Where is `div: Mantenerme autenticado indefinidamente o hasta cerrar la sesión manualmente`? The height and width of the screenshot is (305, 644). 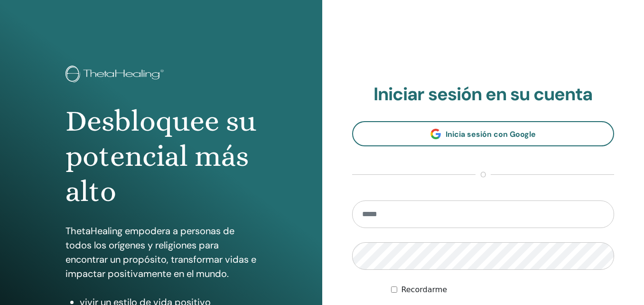 div: Mantenerme autenticado indefinidamente o hasta cerrar la sesión manualmente is located at coordinates (503, 290).